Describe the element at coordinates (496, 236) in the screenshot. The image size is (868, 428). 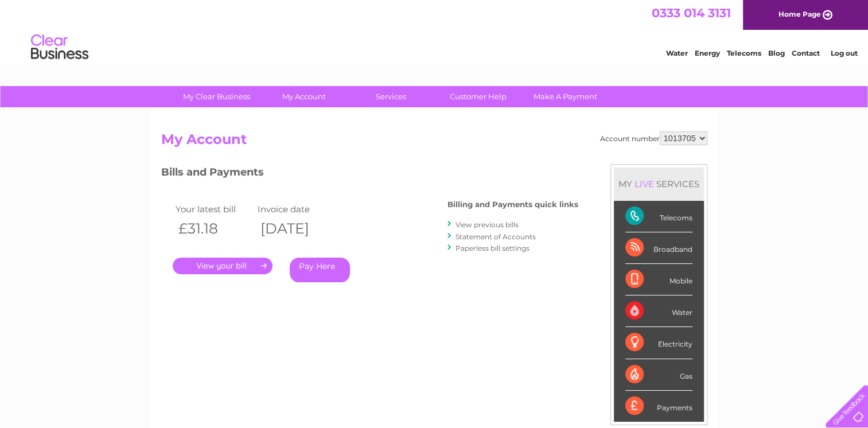
I see `a: Statement of Accounts` at that location.